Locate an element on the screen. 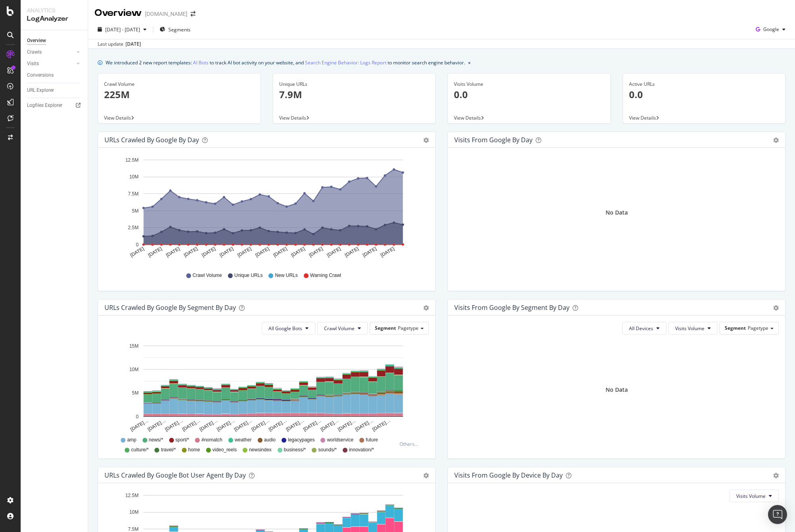 The height and width of the screenshot is (532, 795). div: URLs Crawled by Google bot User Agent By Day is located at coordinates (175, 475).